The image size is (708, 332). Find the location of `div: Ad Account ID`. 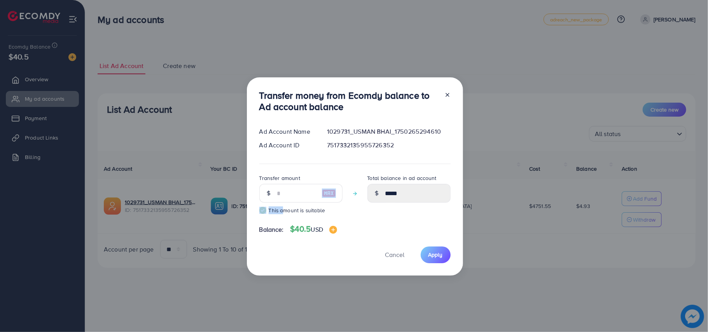

div: Ad Account ID is located at coordinates (287, 145).